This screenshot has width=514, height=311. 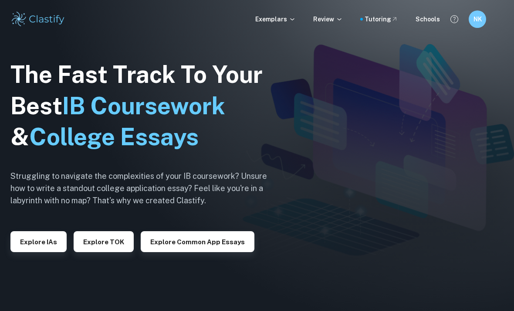 I want to click on h6: Struggling to navigate the complexities of your IB coursework? Unsure how to write a standout col..., so click(x=146, y=188).